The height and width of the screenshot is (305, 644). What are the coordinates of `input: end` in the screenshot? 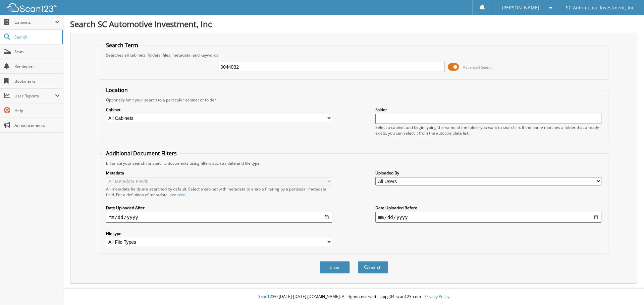 It's located at (488, 218).